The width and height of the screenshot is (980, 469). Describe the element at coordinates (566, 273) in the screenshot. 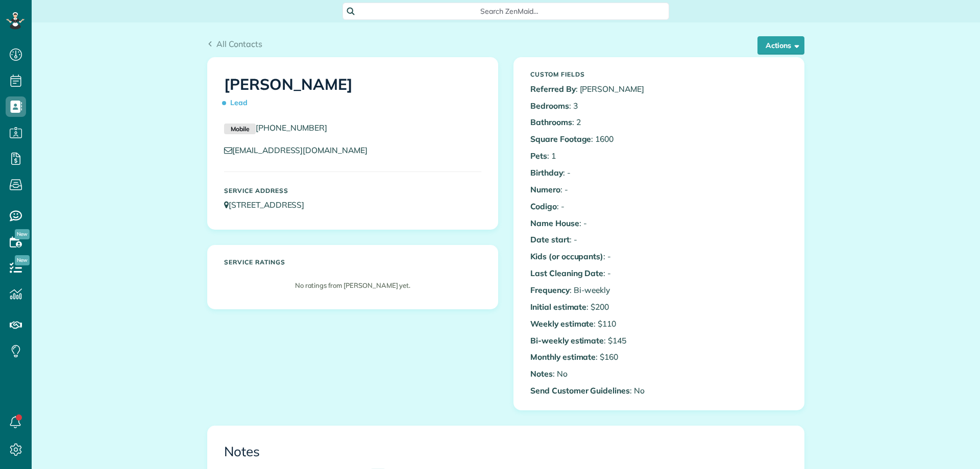

I see `b: Last Cleaning Date` at that location.